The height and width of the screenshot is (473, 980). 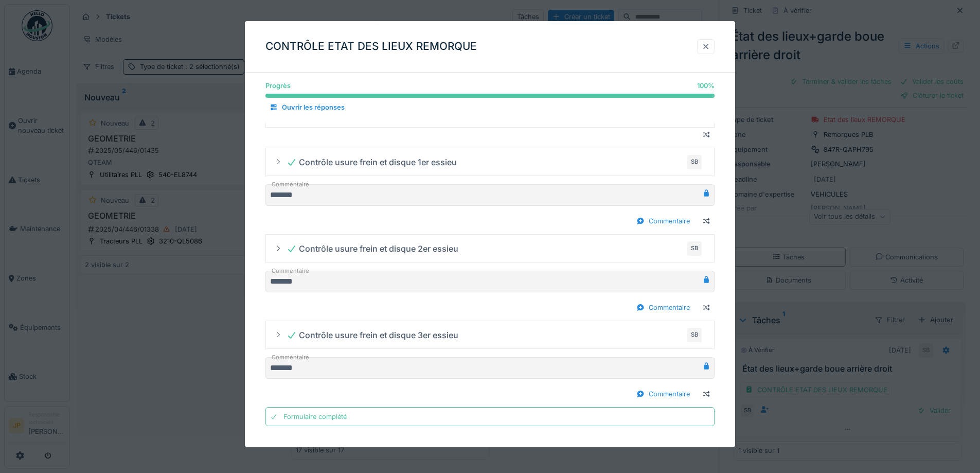 I want to click on div: Ouvrir les réponses, so click(x=307, y=108).